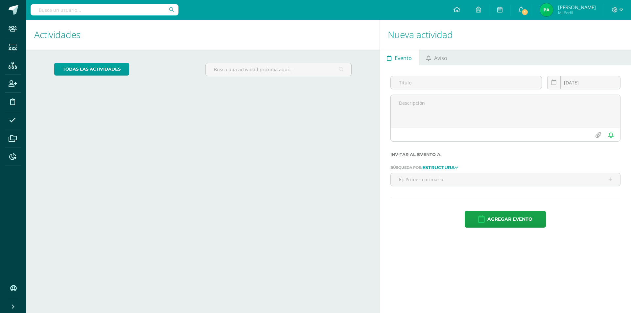 The image size is (631, 313). Describe the element at coordinates (437, 58) in the screenshot. I see `a: Aviso` at that location.